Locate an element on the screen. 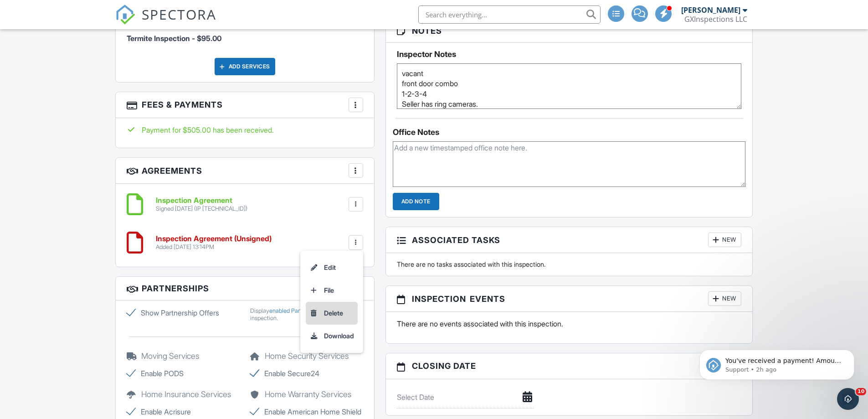 The width and height of the screenshot is (868, 419). h6: Inspection Agreement is located at coordinates (202, 200).